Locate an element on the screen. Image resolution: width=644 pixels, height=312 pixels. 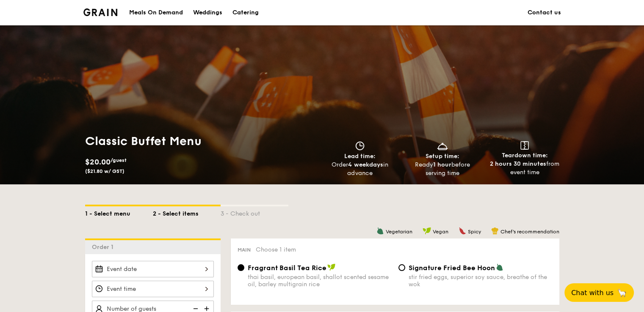
span: Chef's recommendation is located at coordinates (529, 232).